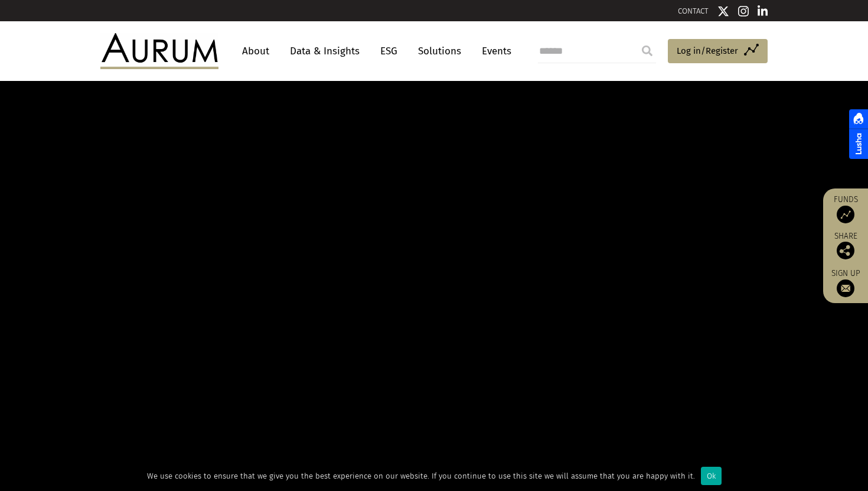  Describe the element at coordinates (494, 51) in the screenshot. I see `a: Events` at that location.